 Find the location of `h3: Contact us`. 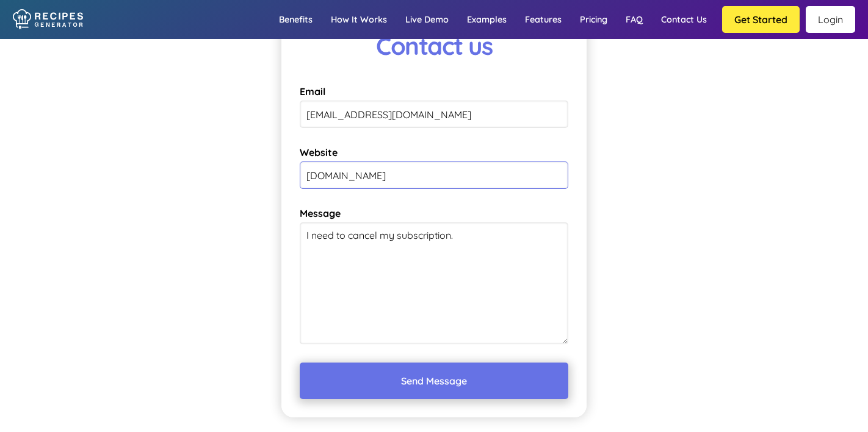

h3: Contact us is located at coordinates (434, 46).